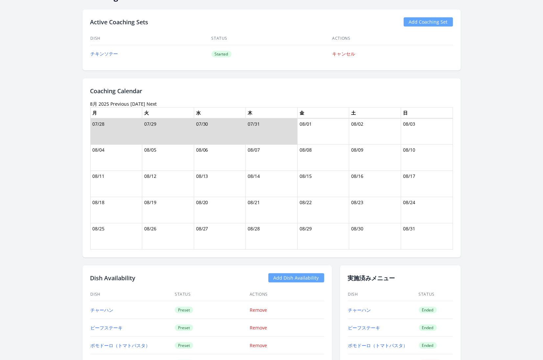 Image resolution: width=543 pixels, height=360 pixels. Describe the element at coordinates (427, 184) in the screenshot. I see `td: 08/17` at that location.